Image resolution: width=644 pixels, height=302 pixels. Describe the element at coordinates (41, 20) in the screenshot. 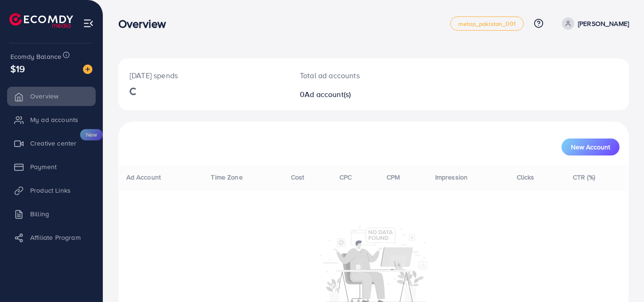

I see `a: logo` at that location.